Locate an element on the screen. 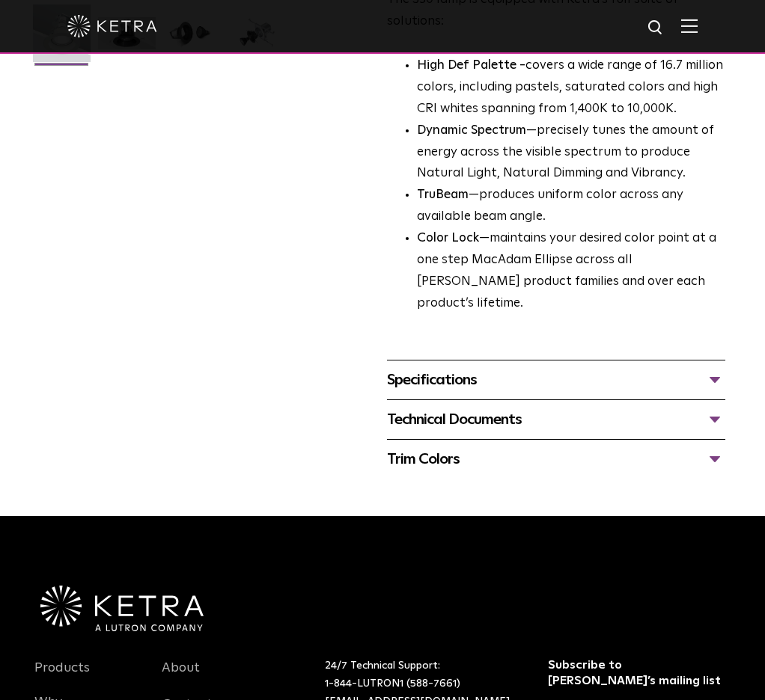  img: Hamburger%20Nav.svg is located at coordinates (689, 25).